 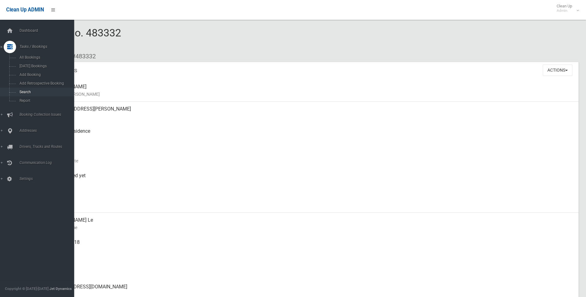 What do you see at coordinates (48, 179) in the screenshot?
I see `span: Settings` at bounding box center [48, 179].